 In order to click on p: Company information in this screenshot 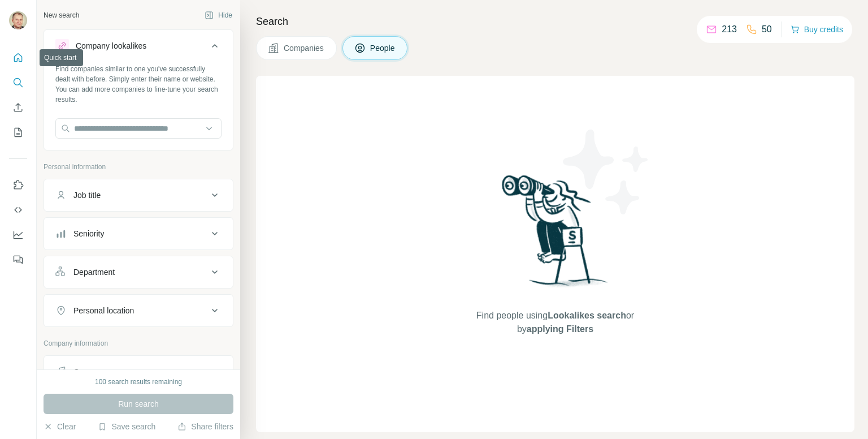, I will do `click(138, 343)`.